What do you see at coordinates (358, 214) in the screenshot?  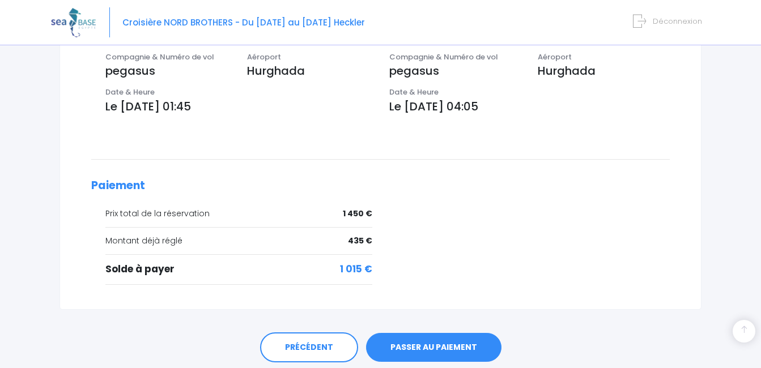 I see `span: 1 450 €` at bounding box center [358, 214].